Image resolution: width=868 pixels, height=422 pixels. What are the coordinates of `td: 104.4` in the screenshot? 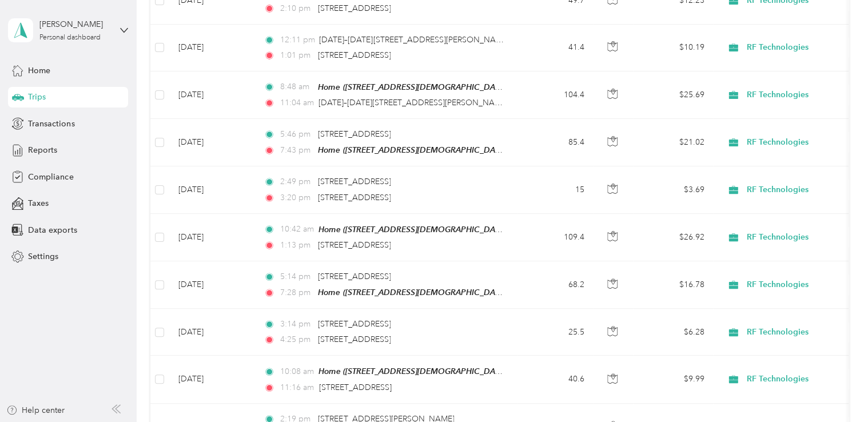 It's located at (555, 95).